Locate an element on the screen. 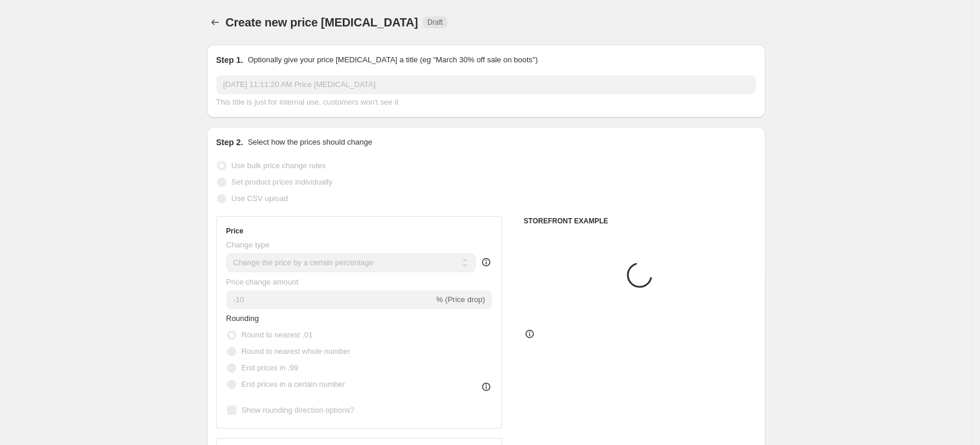 This screenshot has height=445, width=980. span: $65.61 is located at coordinates (570, 310).